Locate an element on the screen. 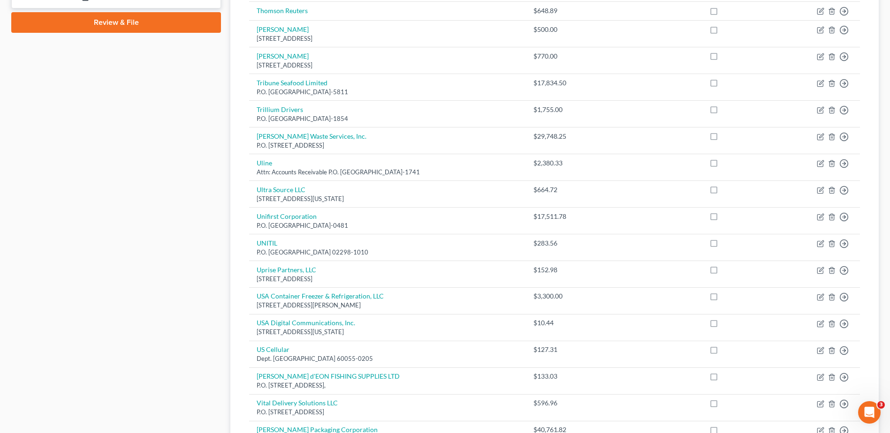 The height and width of the screenshot is (433, 890). div: $29,748.25 is located at coordinates (566, 136).